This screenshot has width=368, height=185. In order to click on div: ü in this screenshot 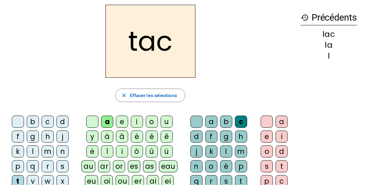, I will do `click(167, 152)`.